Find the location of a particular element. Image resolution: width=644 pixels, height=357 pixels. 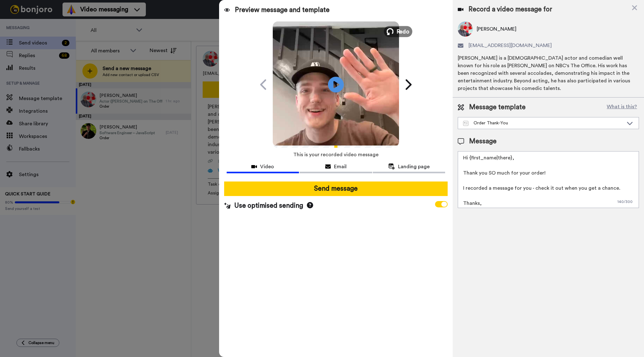

span: Use optimised sending is located at coordinates (269, 206).